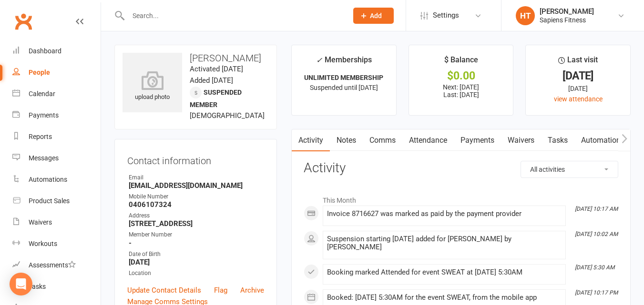 Image resolution: width=644 pixels, height=305 pixels. I want to click on a: Update Contact Details, so click(164, 290).